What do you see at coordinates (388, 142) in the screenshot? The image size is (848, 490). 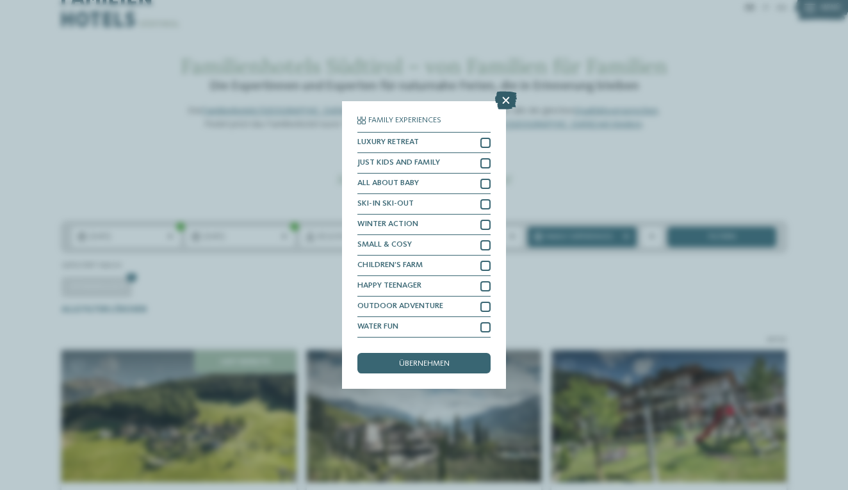 I see `span: LUXURY RETREAT` at bounding box center [388, 142].